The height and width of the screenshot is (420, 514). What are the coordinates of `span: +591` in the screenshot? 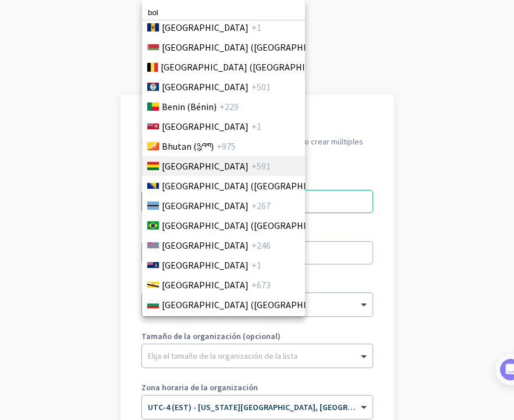 It's located at (261, 166).